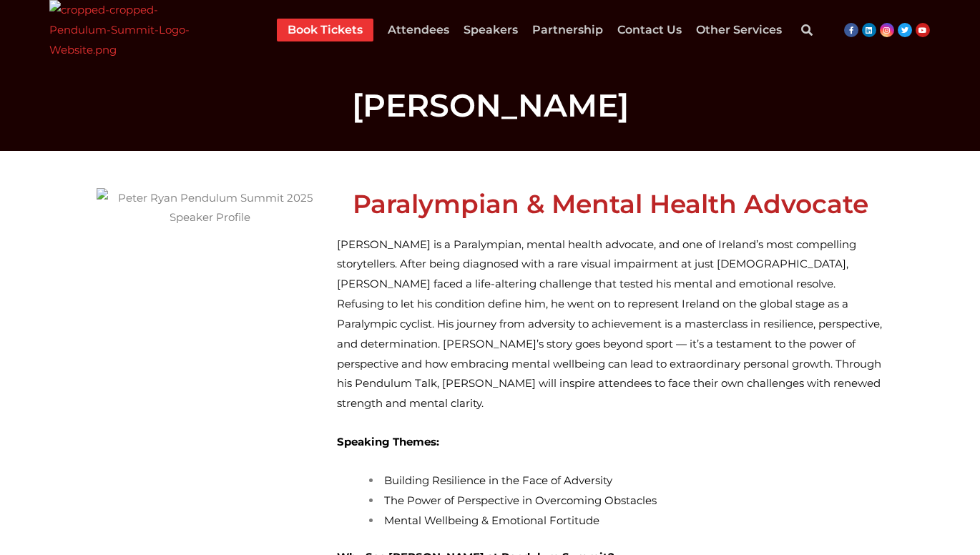 The width and height of the screenshot is (980, 555). Describe the element at coordinates (498, 480) in the screenshot. I see `span: Building Resilience in the Face of Adversity` at that location.